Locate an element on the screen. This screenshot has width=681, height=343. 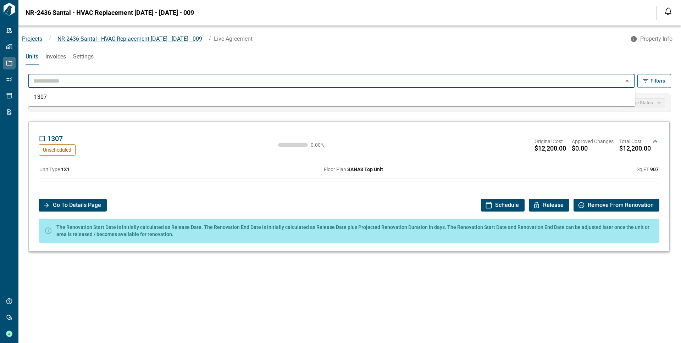
span: Unit Type is located at coordinates (55, 169).